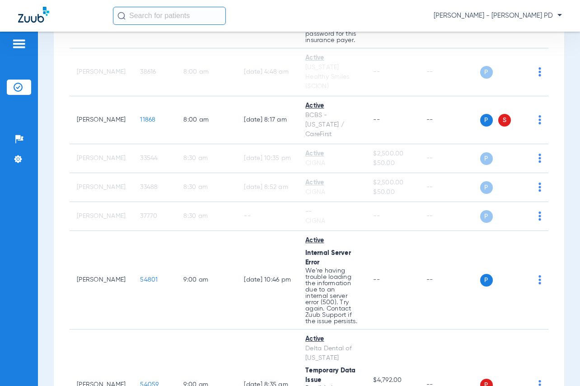  What do you see at coordinates (148, 120) in the screenshot?
I see `span: 11868` at bounding box center [148, 120].